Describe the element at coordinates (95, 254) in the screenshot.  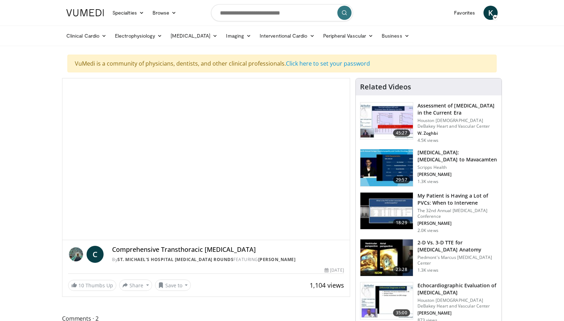
I see `span: C` at that location.